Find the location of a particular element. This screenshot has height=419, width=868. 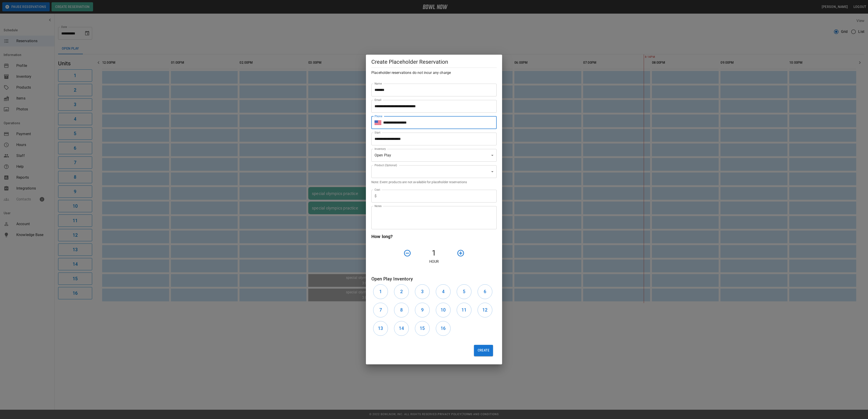

h6: 6 is located at coordinates (485, 292).